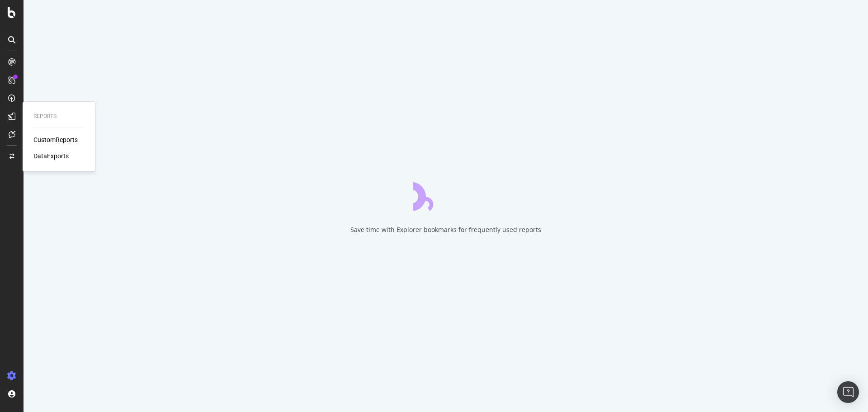  I want to click on div: Reports, so click(58, 116).